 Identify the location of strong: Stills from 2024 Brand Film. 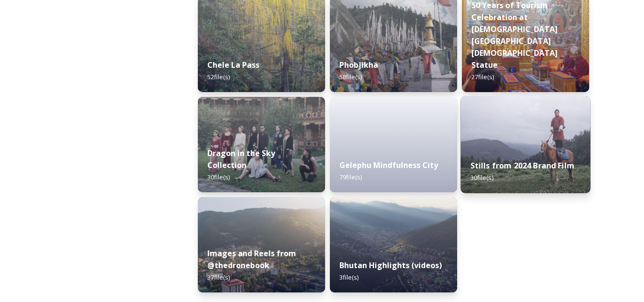
(522, 166).